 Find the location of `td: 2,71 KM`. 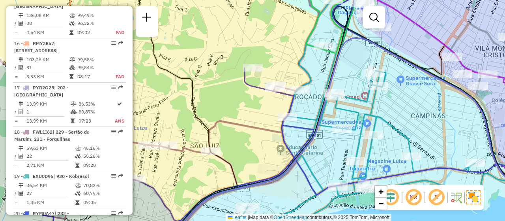

td: 2,71 KM is located at coordinates (51, 165).